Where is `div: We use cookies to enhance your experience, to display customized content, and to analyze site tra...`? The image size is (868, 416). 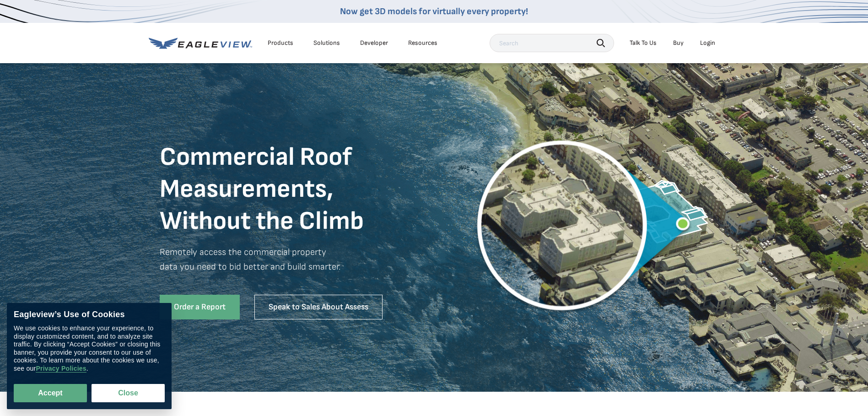 div: We use cookies to enhance your experience, to display customized content, and to analyze site tra... is located at coordinates (89, 348).